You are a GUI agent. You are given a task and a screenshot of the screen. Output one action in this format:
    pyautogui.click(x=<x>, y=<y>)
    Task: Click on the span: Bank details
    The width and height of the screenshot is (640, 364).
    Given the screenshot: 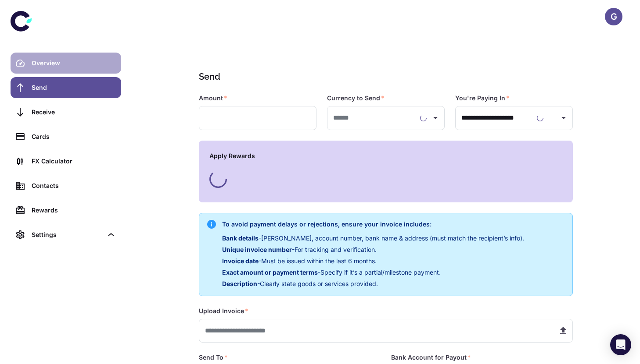 What is the action you would take?
    pyautogui.click(x=240, y=238)
    